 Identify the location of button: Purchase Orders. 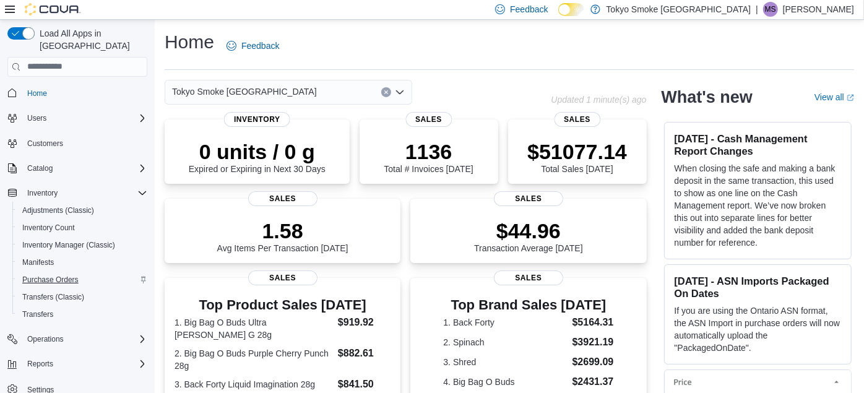
(82, 280).